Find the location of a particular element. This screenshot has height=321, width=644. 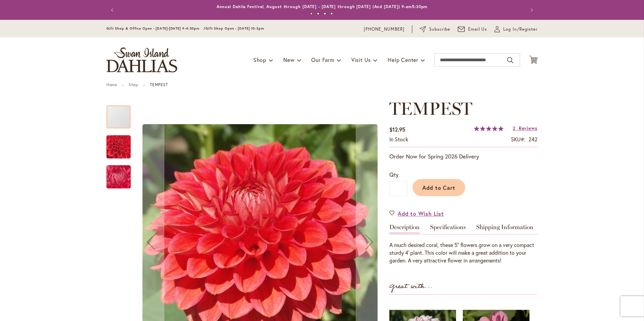

a: Log In/Register is located at coordinates (516, 29).